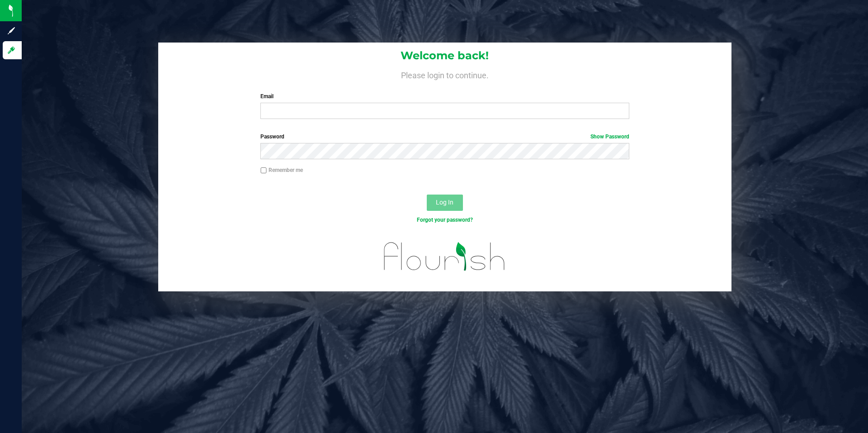 Image resolution: width=868 pixels, height=433 pixels. What do you see at coordinates (444, 256) in the screenshot?
I see `img: flourish_logo.svg` at bounding box center [444, 256].